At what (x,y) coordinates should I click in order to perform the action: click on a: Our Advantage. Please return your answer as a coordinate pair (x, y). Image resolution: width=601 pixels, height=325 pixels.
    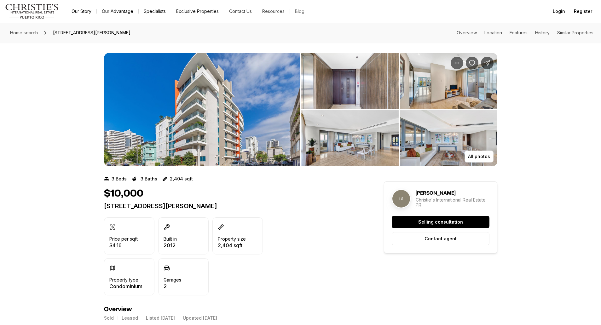
    Looking at the image, I should click on (118, 11).